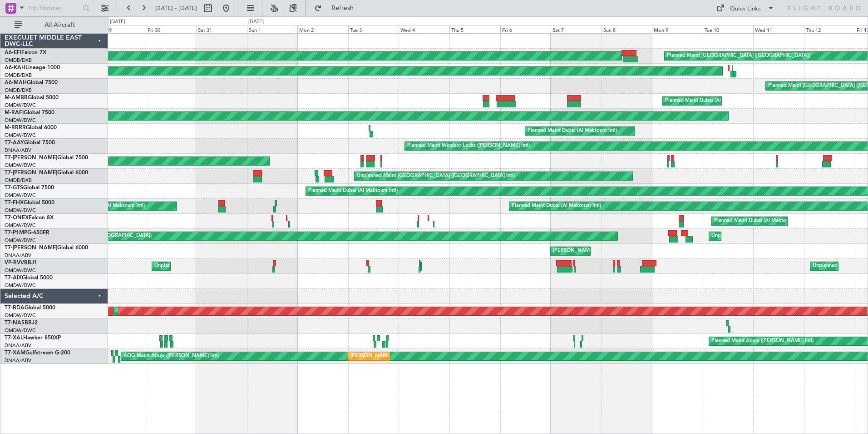  I want to click on span: T7-NAS, so click(15, 323).